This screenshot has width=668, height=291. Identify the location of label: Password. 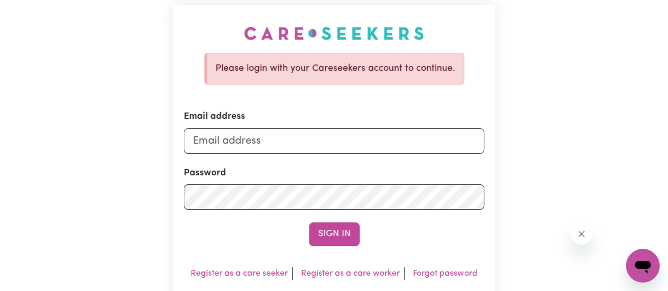
(205, 173).